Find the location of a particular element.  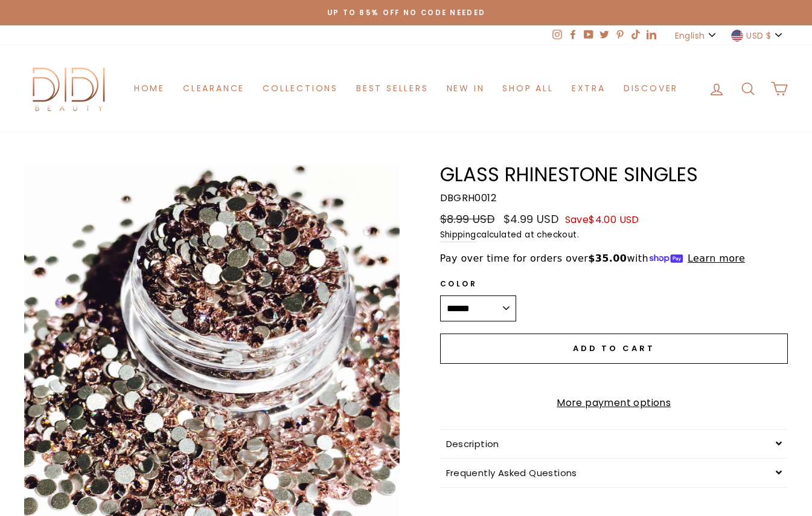

a: Clearance is located at coordinates (214, 88).